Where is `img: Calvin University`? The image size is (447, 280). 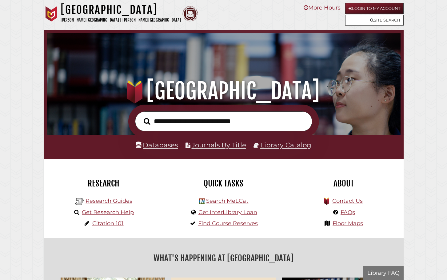 img: Calvin University is located at coordinates (51, 14).